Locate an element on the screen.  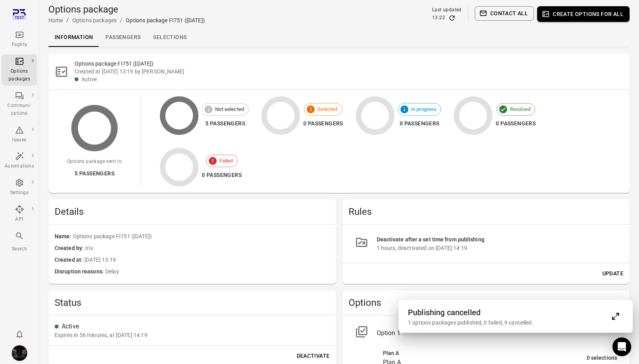
span: Iris is located at coordinates (207, 248).